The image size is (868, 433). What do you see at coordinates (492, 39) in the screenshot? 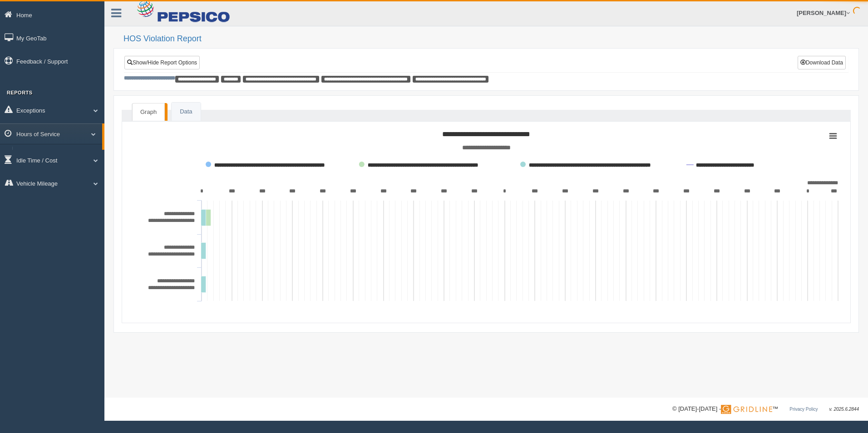
I see `h2: HOS Violation Report` at bounding box center [492, 39].